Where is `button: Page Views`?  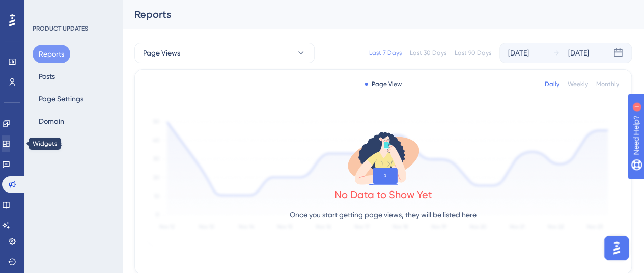
button: Page Views is located at coordinates (225, 53).